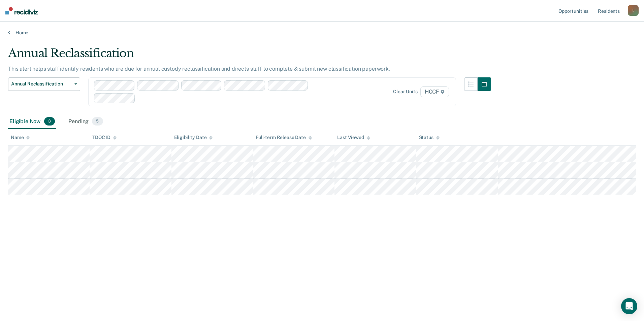 This screenshot has width=644, height=321. What do you see at coordinates (22, 11) in the screenshot?
I see `img: Recidiviz` at bounding box center [22, 11].